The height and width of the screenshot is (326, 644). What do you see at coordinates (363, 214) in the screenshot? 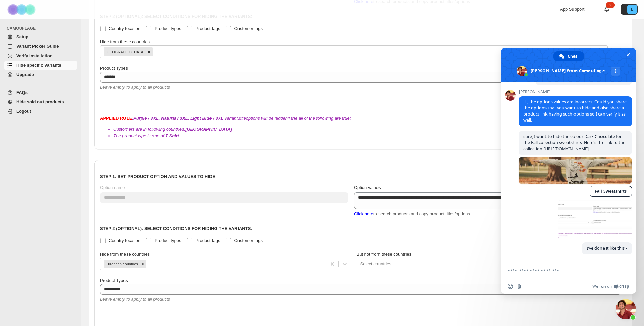
I see `span: Click here` at bounding box center [363, 214].